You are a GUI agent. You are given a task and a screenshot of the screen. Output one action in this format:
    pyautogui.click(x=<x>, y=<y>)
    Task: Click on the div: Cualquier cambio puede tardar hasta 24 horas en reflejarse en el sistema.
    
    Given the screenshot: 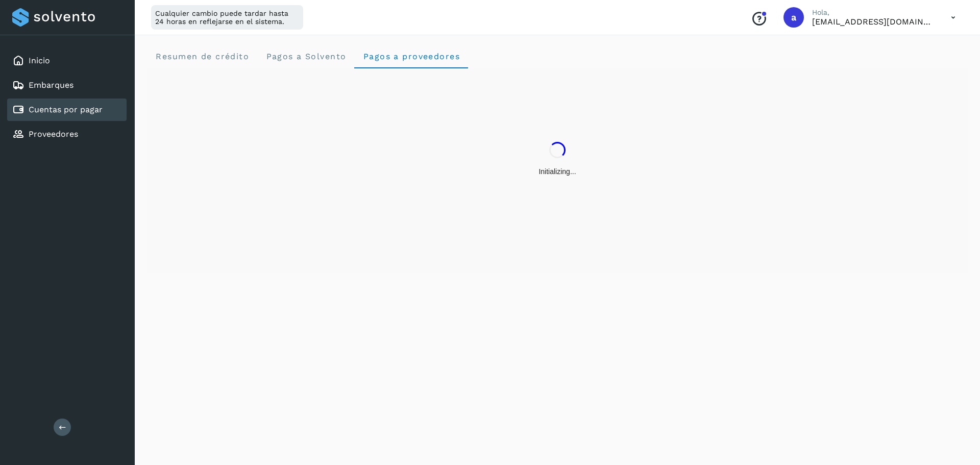 What is the action you would take?
    pyautogui.click(x=227, y=17)
    